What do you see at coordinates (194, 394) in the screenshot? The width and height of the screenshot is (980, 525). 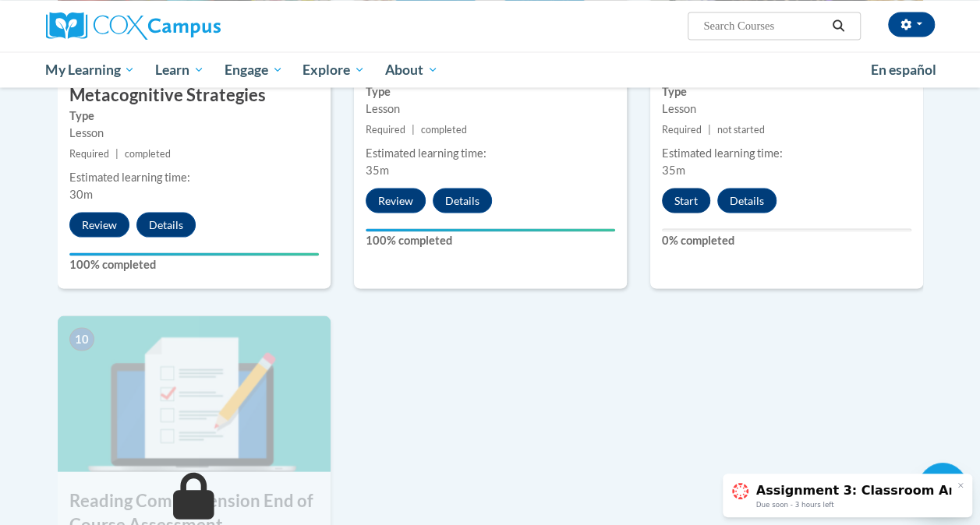 I see `img: Course Image` at bounding box center [194, 394].